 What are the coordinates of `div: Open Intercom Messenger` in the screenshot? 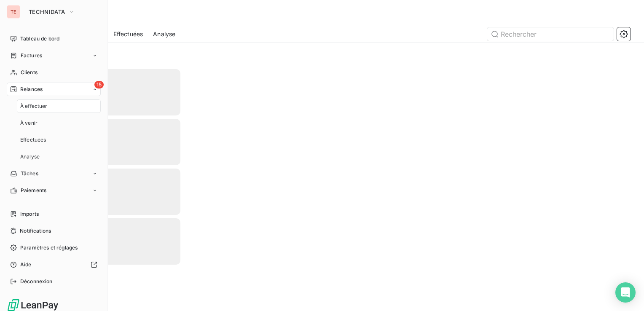 It's located at (625, 292).